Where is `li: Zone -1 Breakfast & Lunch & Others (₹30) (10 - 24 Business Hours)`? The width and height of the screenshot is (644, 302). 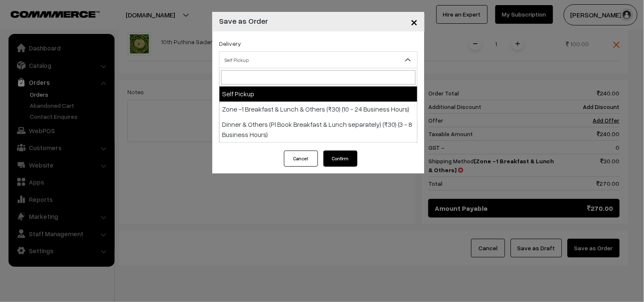
li: Zone -1 Breakfast & Lunch & Others (₹30) (10 - 24 Business Hours) is located at coordinates (318, 109).